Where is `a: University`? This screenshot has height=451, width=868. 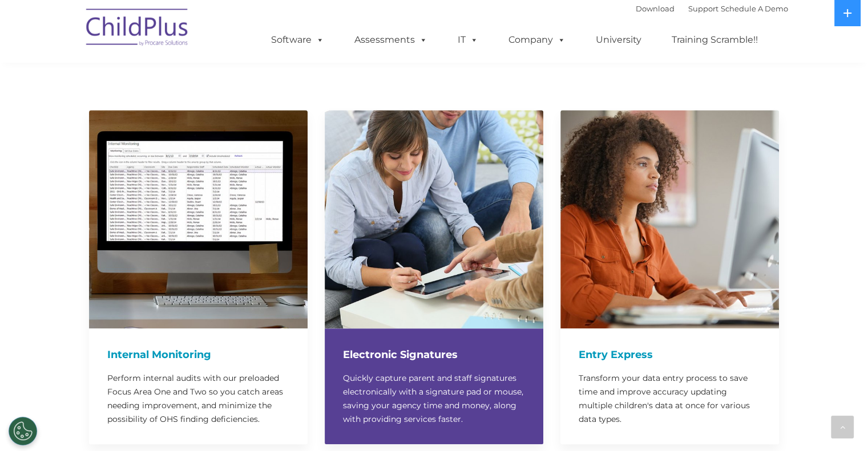
a: University is located at coordinates (619, 40).